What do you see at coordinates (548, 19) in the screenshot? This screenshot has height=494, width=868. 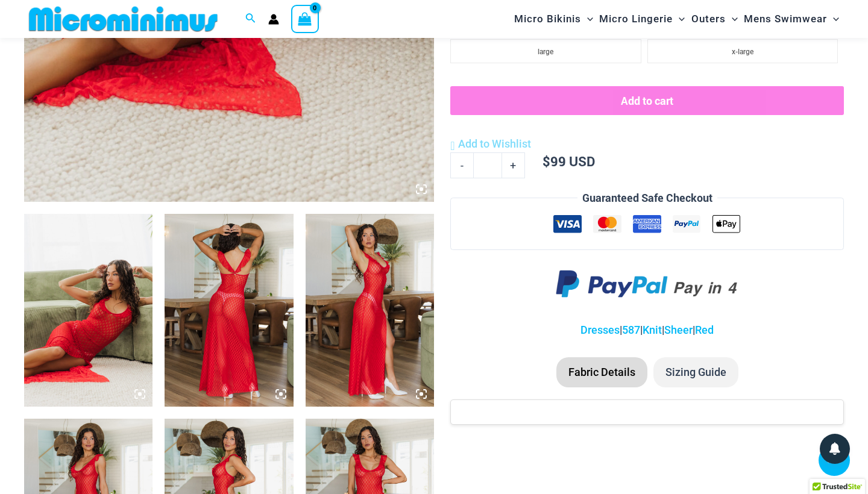 I see `span: Micro Bikinis` at bounding box center [548, 19].